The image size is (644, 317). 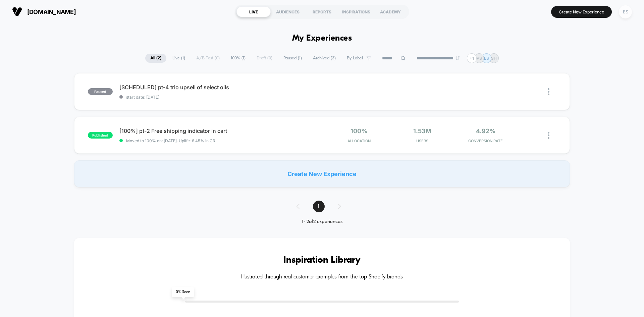 What do you see at coordinates (355, 58) in the screenshot?
I see `span: By Label` at bounding box center [355, 58].